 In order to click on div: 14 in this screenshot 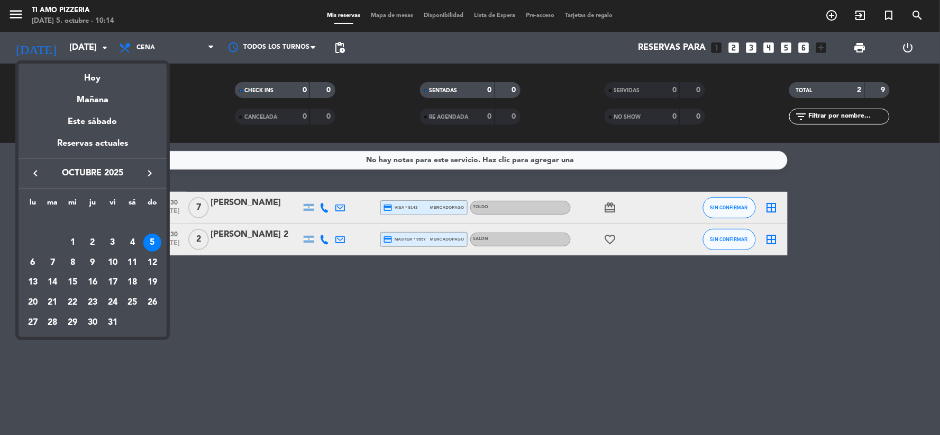, I will do `click(53, 282)`.